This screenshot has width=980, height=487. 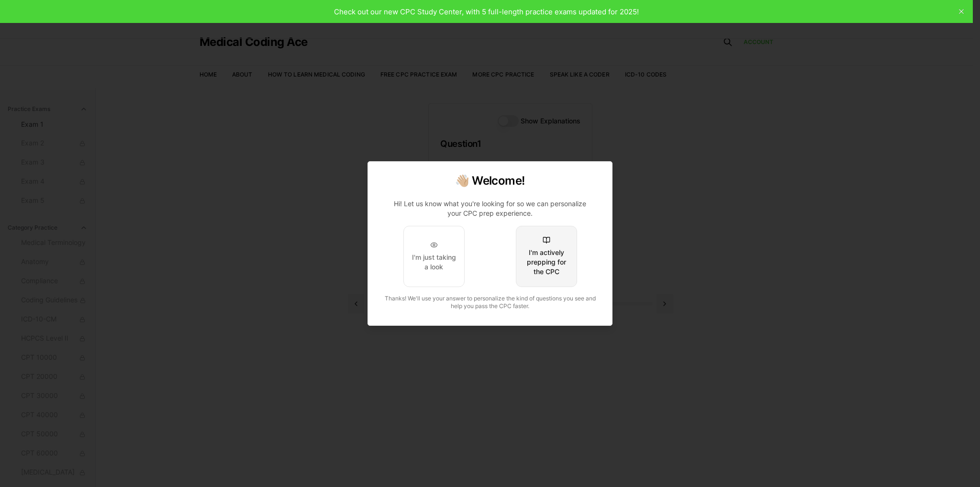 What do you see at coordinates (490, 302) in the screenshot?
I see `span: Thanks! We'll use your answer to personalize the kind of questions you see and help you pass the ...` at bounding box center [490, 302].